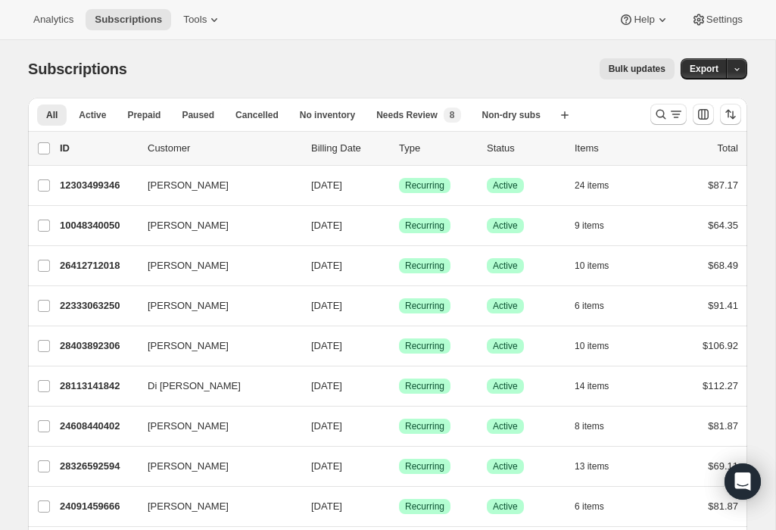  Describe the element at coordinates (98, 346) in the screenshot. I see `p: 28403892306` at that location.